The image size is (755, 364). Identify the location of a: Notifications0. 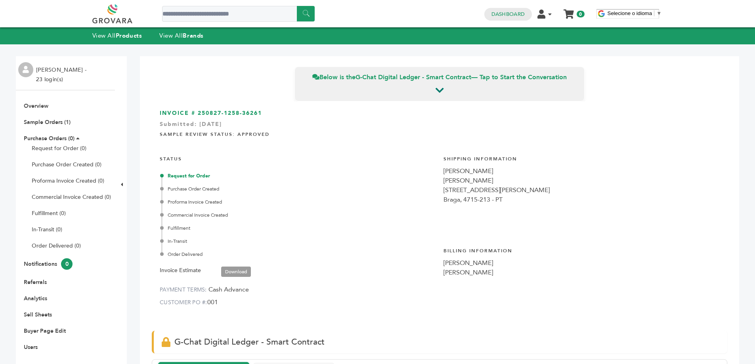
(48, 264).